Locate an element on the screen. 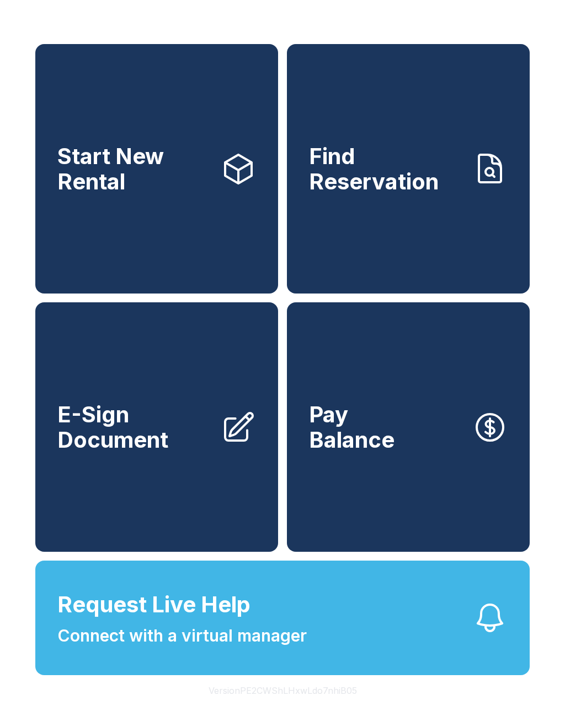  span: Request Live Help is located at coordinates (154, 605).